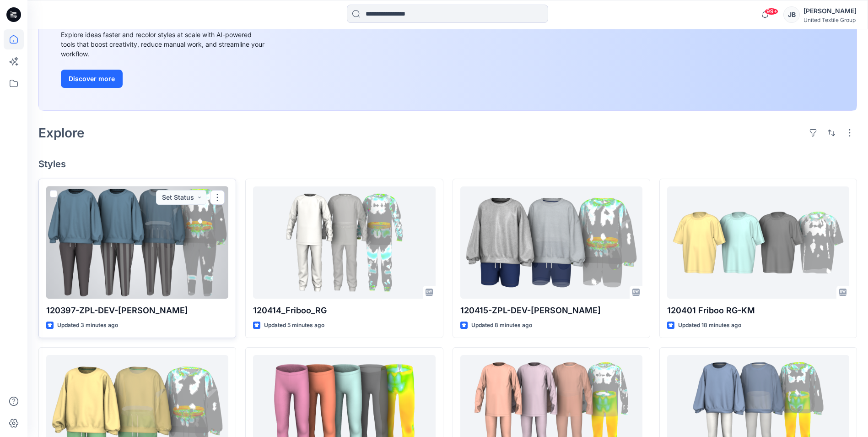 The image size is (868, 437). Describe the element at coordinates (551, 242) in the screenshot. I see `a: 120415-ZPL-DEV-RG-JB` at that location.